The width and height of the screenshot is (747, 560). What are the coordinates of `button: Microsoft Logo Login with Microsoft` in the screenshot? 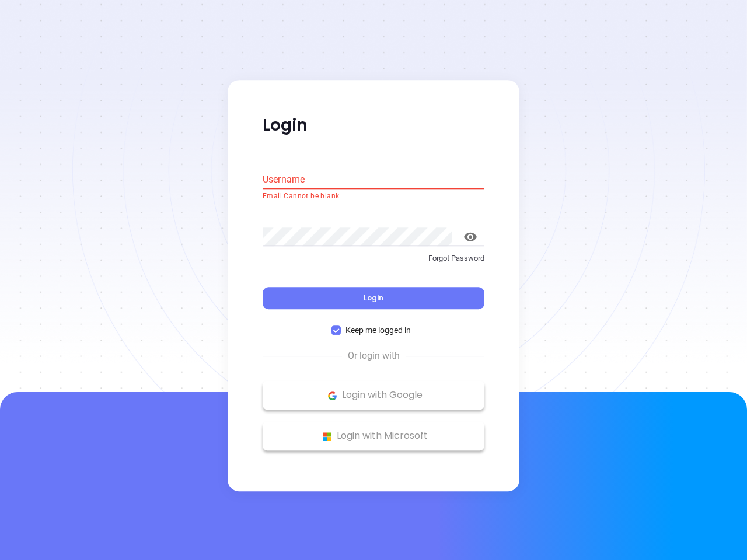 It's located at (374, 437).